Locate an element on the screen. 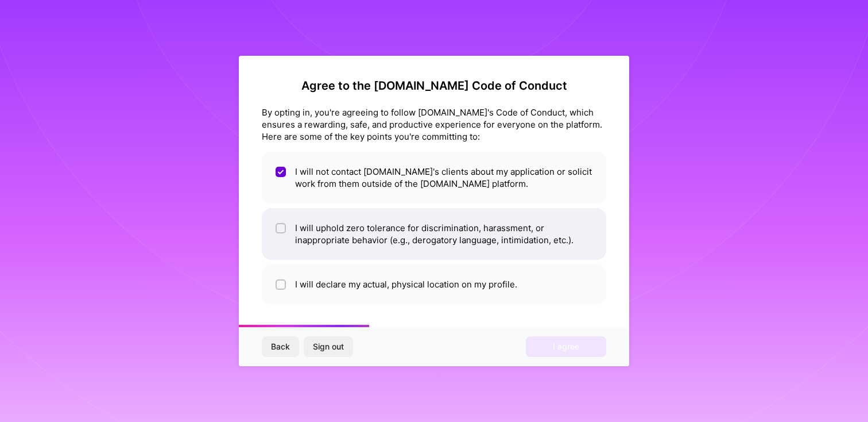  button: Back is located at coordinates (280, 347).